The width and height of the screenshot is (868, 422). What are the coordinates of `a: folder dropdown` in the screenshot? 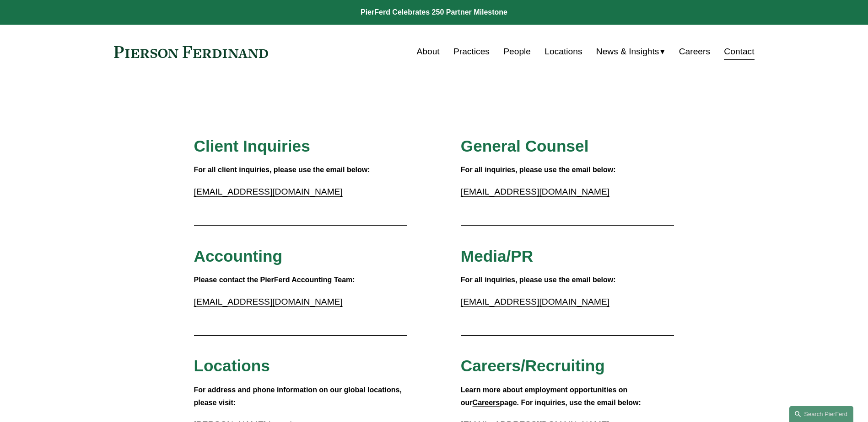 It's located at (630, 52).